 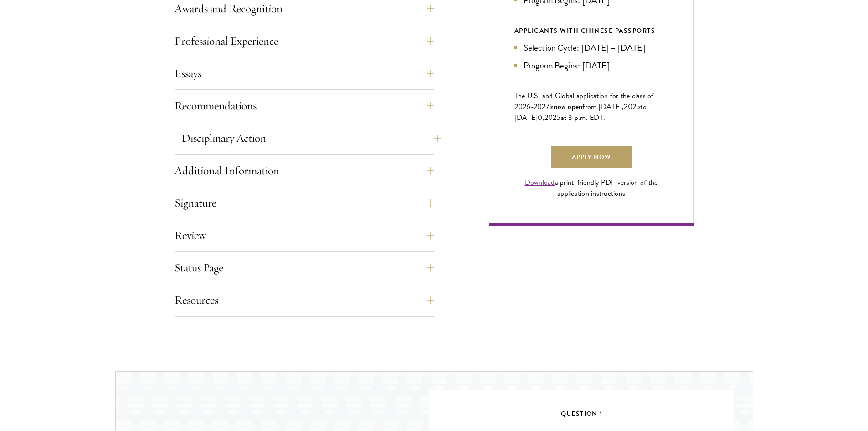 I want to click on button: Status Page, so click(x=304, y=268).